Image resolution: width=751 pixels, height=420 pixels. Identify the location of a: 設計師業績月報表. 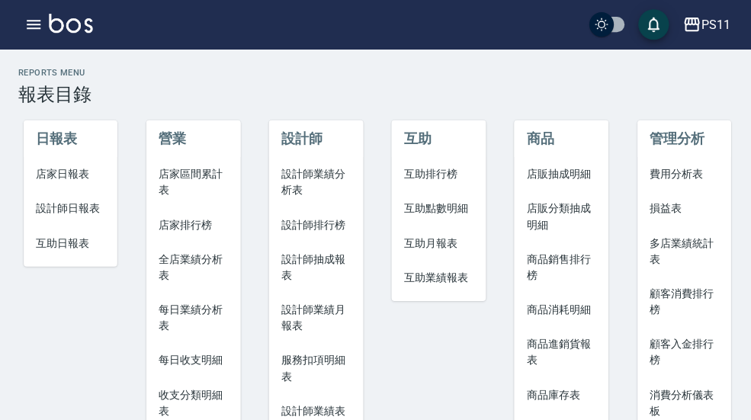
(314, 316).